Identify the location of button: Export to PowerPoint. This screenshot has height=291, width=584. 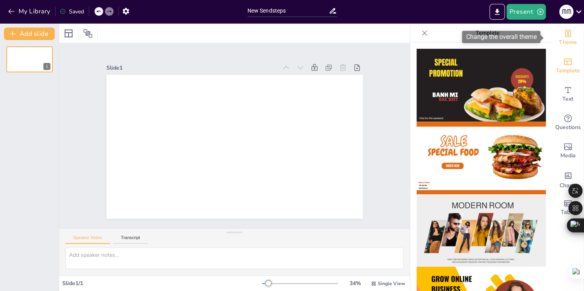
(497, 12).